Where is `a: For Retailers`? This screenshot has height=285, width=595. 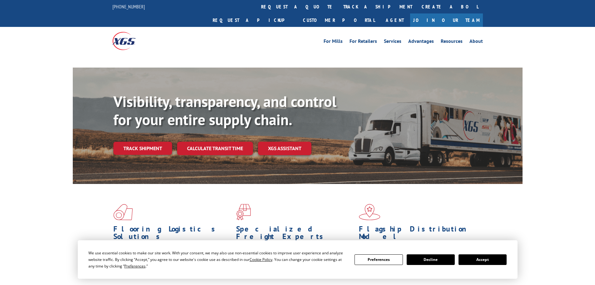
a: For Retailers is located at coordinates (364, 42).